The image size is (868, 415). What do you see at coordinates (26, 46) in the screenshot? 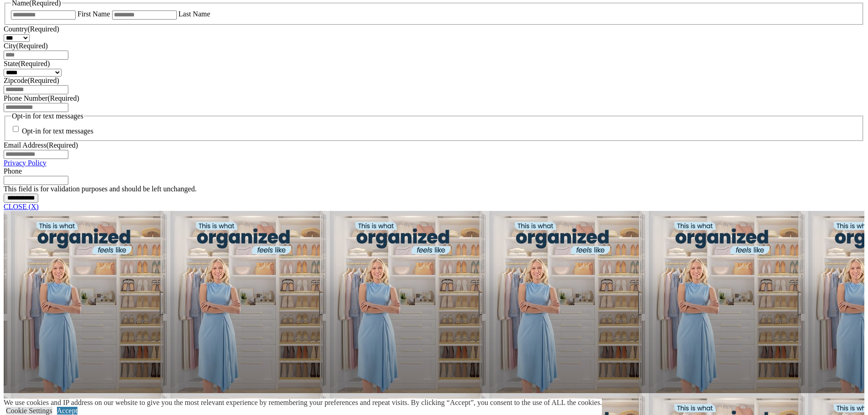
I see `label: City` at bounding box center [26, 46].